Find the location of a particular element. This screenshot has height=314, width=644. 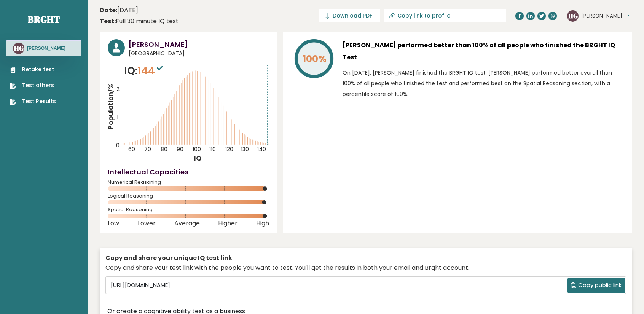

a: Test others is located at coordinates (33, 85).